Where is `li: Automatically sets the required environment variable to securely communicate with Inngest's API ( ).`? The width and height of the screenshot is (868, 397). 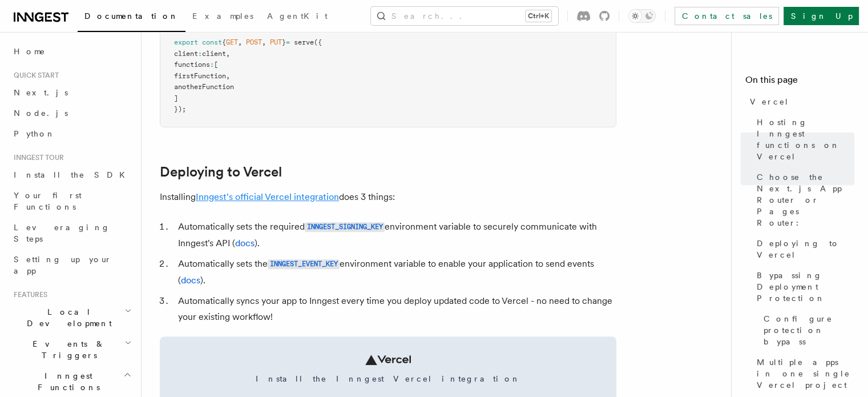 li: Automatically sets the required environment variable to securely communicate with Inngest's API ( ). is located at coordinates (396, 235).